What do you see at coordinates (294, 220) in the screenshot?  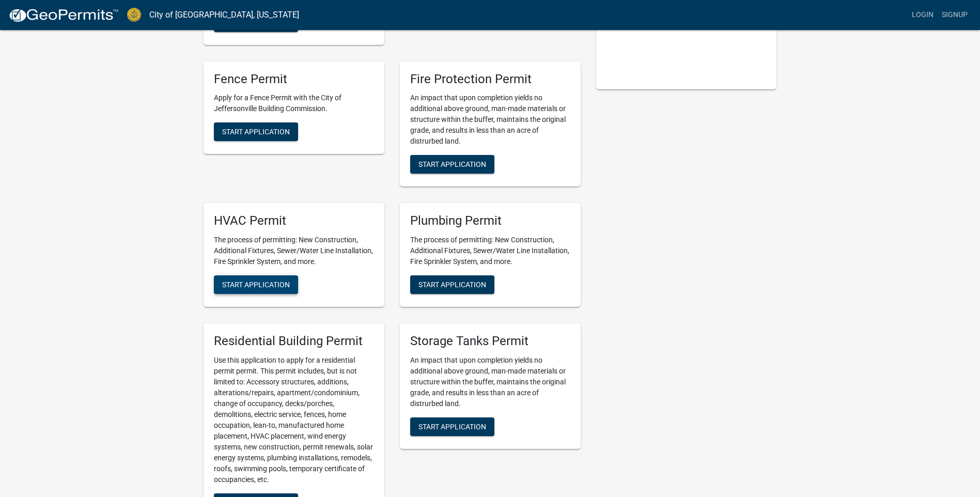 I see `h5: HVAC Permit` at bounding box center [294, 220].